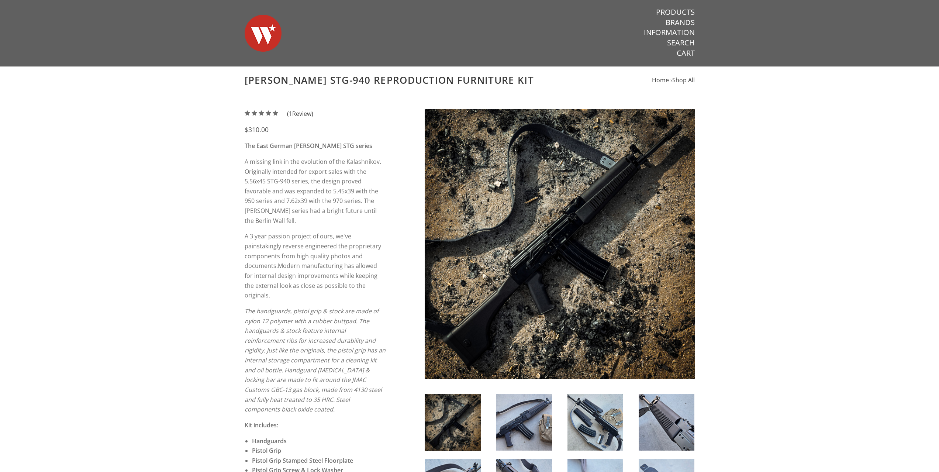  Describe the element at coordinates (300, 114) in the screenshot. I see `span: ( Review)` at that location.